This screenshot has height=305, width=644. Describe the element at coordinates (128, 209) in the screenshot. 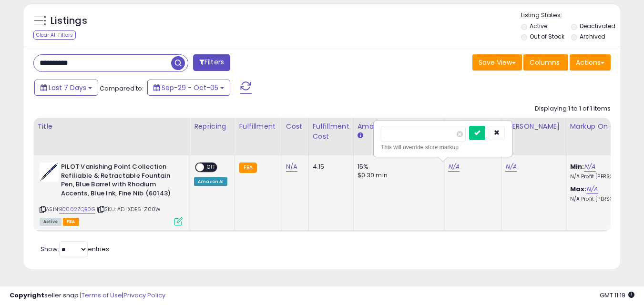

I see `span: | SKU: AD-XDE6-Z00W` at that location.